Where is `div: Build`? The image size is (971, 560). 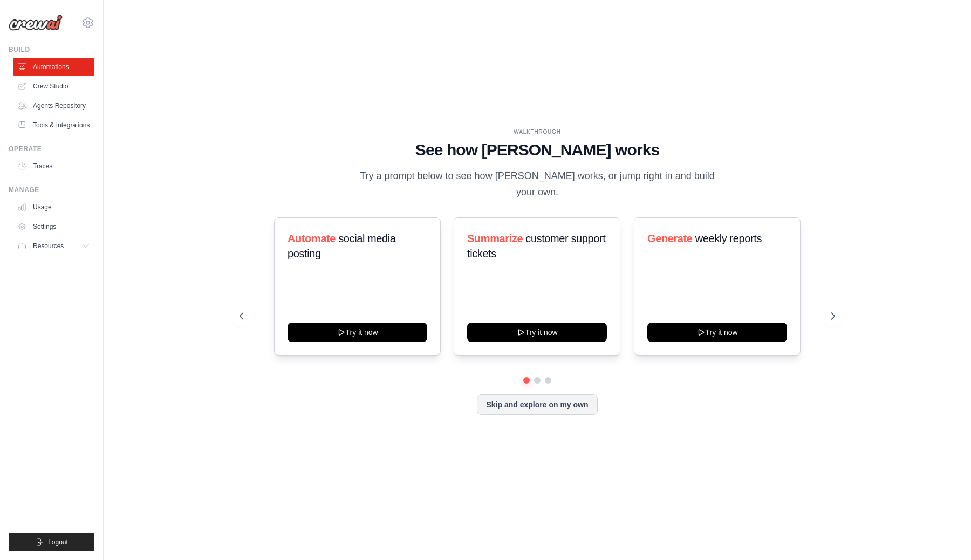
div: Build is located at coordinates (51, 49).